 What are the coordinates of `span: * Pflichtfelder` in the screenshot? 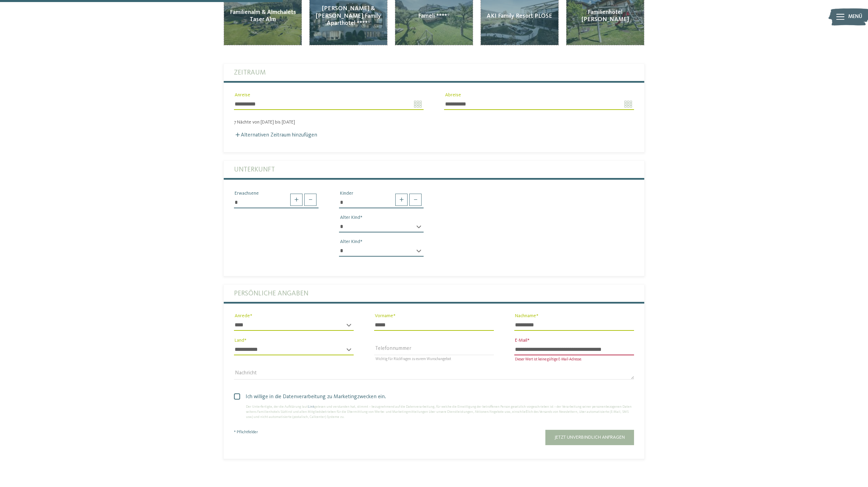 It's located at (246, 432).